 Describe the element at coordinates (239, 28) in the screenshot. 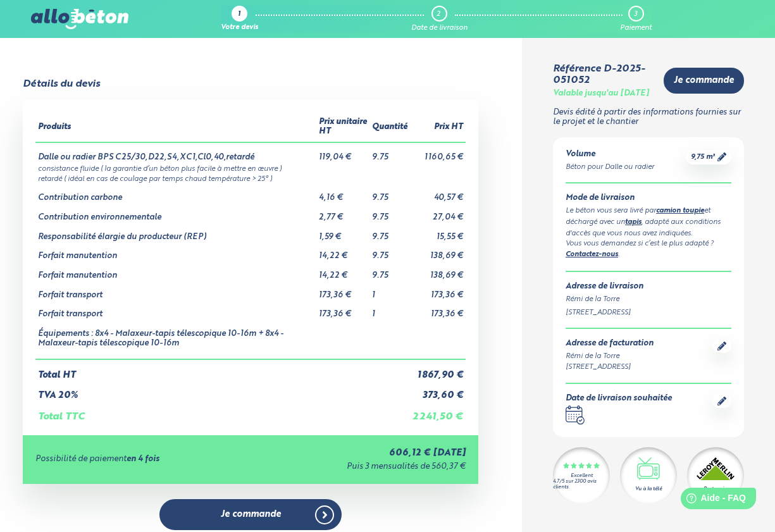

I see `div: Votre devis` at that location.